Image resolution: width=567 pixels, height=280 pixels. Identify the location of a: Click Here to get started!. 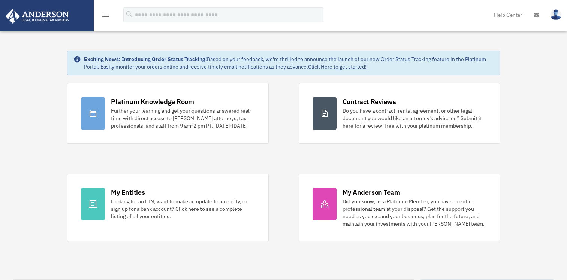
(337, 67).